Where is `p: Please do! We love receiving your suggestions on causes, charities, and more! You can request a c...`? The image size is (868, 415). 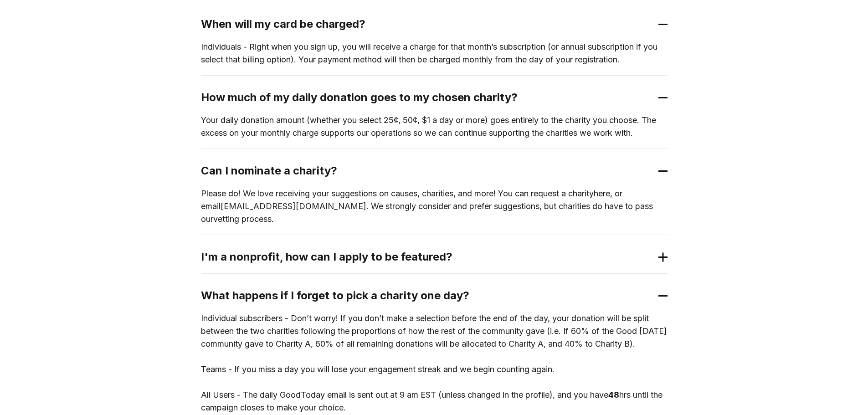 p: Please do! We love receiving your suggestions on causes, charities, and more! You can request a c... is located at coordinates (434, 206).